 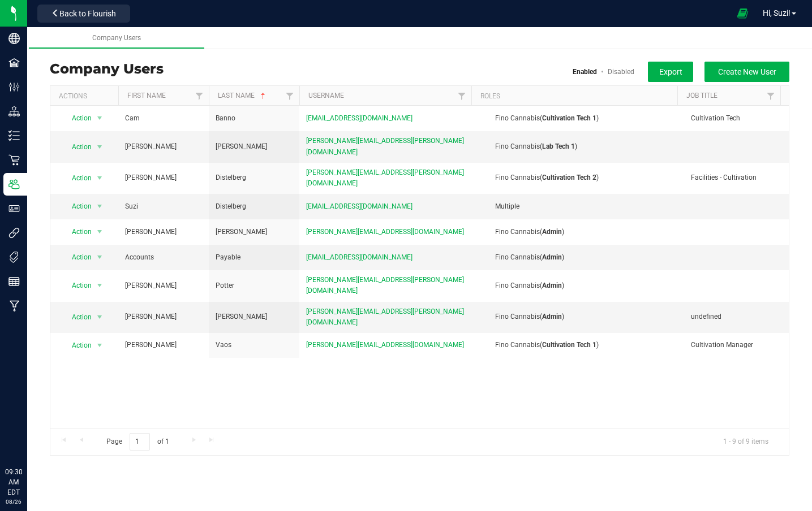 I want to click on inline-svg: Distribution, so click(x=14, y=111).